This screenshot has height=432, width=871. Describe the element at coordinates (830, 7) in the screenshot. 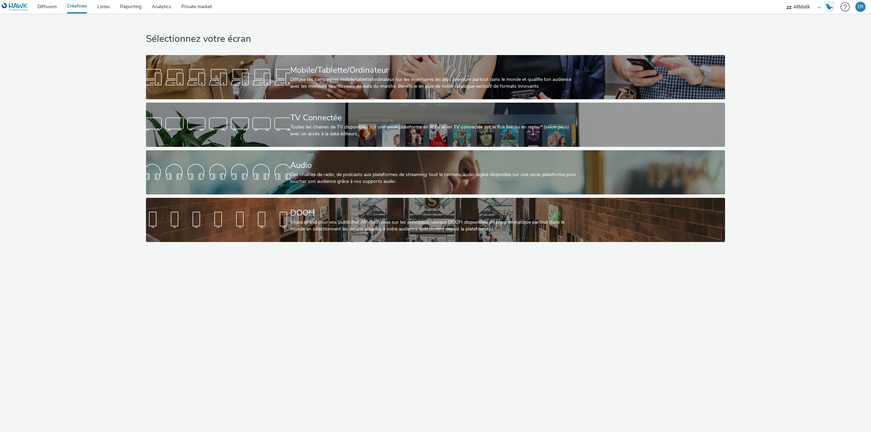

I see `a: Hawk Academy` at that location.